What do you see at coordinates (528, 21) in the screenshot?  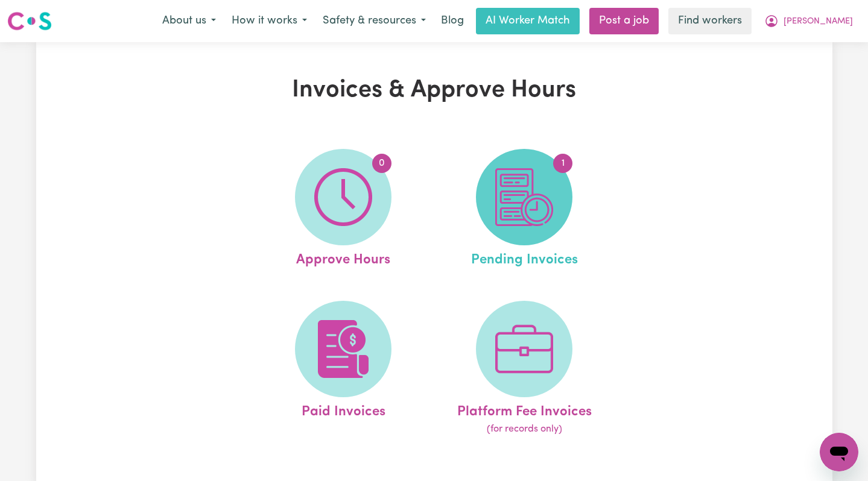 I see `a: AI Worker Match` at bounding box center [528, 21].